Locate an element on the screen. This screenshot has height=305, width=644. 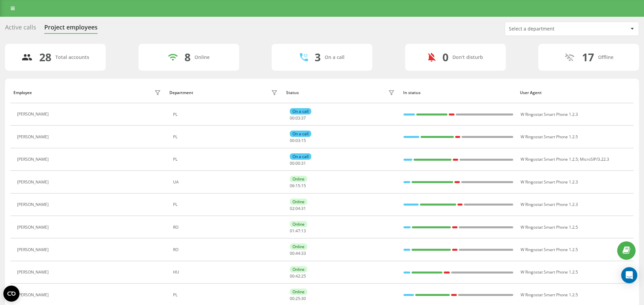
div: Offline is located at coordinates (606, 57).